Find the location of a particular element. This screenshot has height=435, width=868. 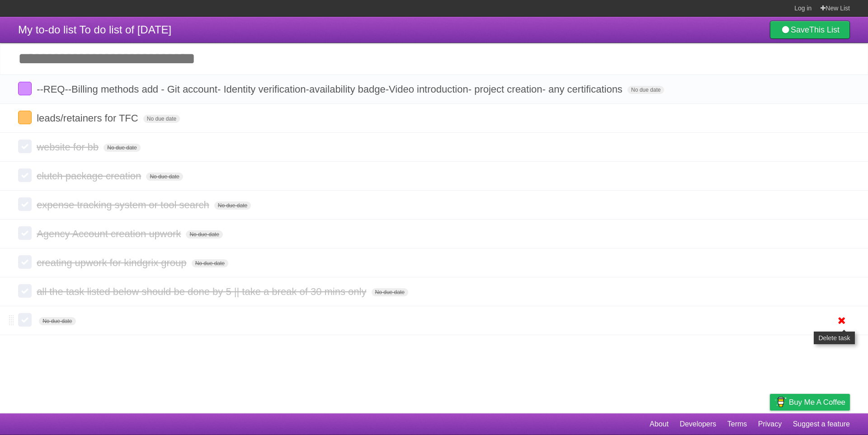

span: leads/retainers for TFC is located at coordinates (89, 118).